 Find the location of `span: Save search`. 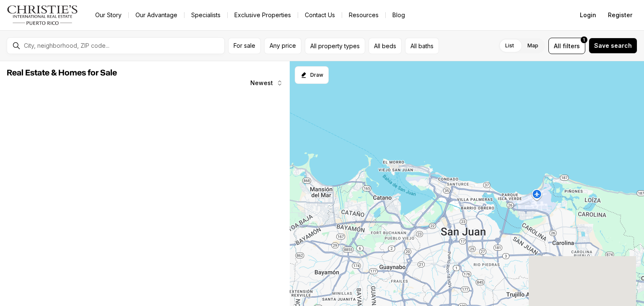

span: Save search is located at coordinates (612, 46).